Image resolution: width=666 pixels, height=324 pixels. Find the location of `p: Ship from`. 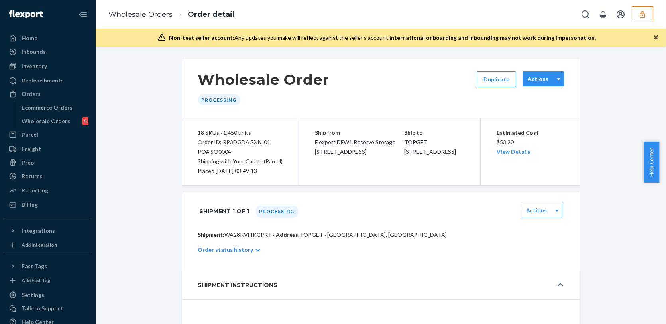

p: Ship from is located at coordinates (359, 133).